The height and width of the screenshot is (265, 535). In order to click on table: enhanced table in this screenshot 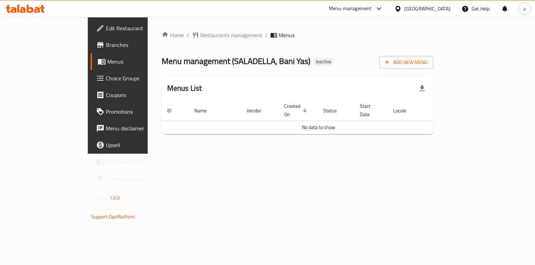, I will do `click(319, 117)`.